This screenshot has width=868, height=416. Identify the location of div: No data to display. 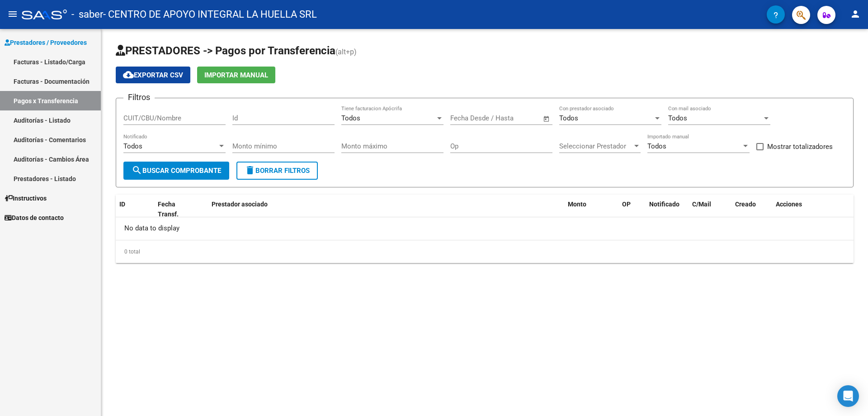
(485, 229).